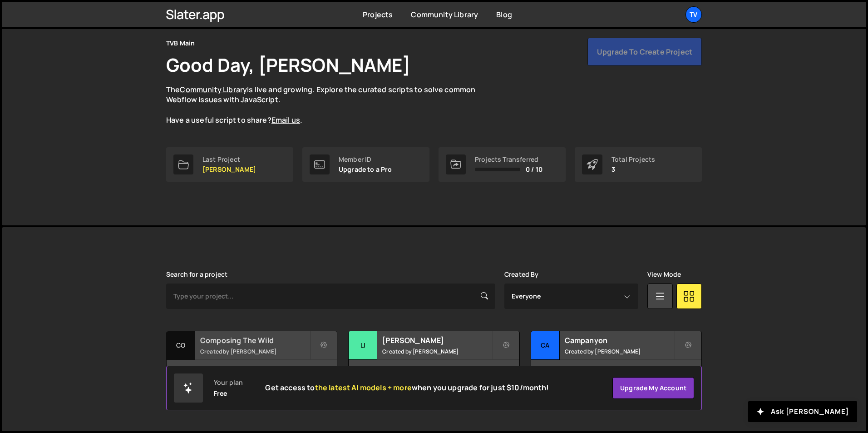 The width and height of the screenshot is (868, 433). What do you see at coordinates (407, 387) in the screenshot?
I see `h2: Get access to when you upgrade for just $10/month!` at bounding box center [407, 387].